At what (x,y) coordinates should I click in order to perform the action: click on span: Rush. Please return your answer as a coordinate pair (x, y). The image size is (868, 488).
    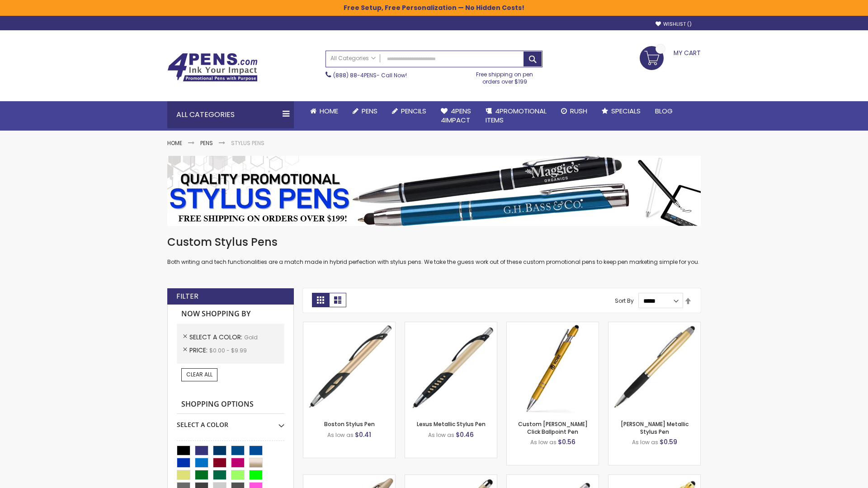
    Looking at the image, I should click on (578, 110).